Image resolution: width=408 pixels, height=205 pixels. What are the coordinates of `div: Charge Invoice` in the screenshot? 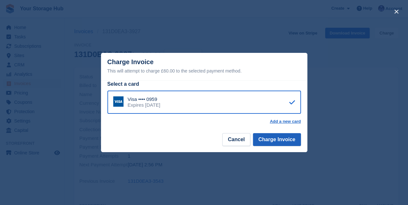 It's located at (204, 66).